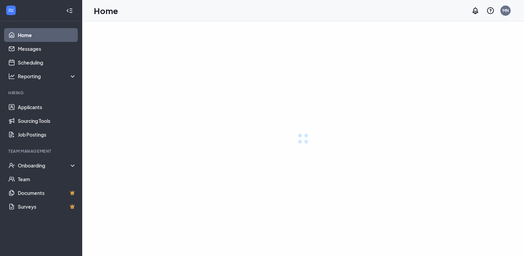  I want to click on svg: WorkstreamLogo, so click(11, 10).